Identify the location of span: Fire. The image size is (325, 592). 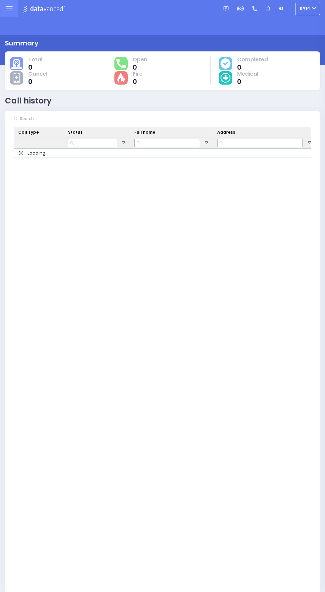
(138, 74).